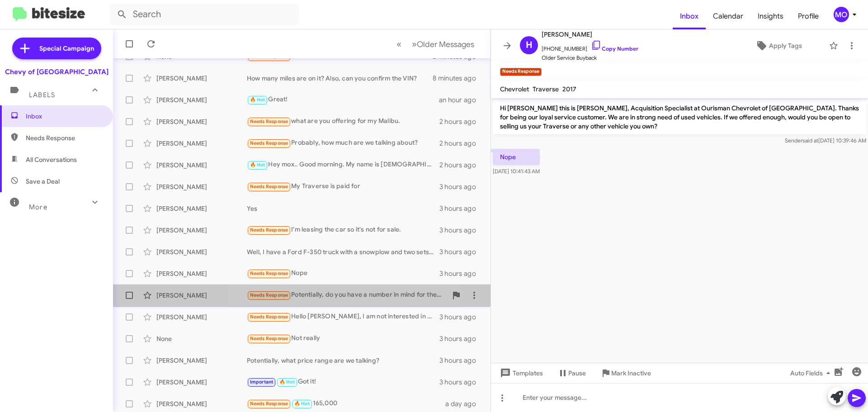 Image resolution: width=868 pixels, height=412 pixels. What do you see at coordinates (343, 143) in the screenshot?
I see `div: Probably, how much are we talking about?` at bounding box center [343, 143].